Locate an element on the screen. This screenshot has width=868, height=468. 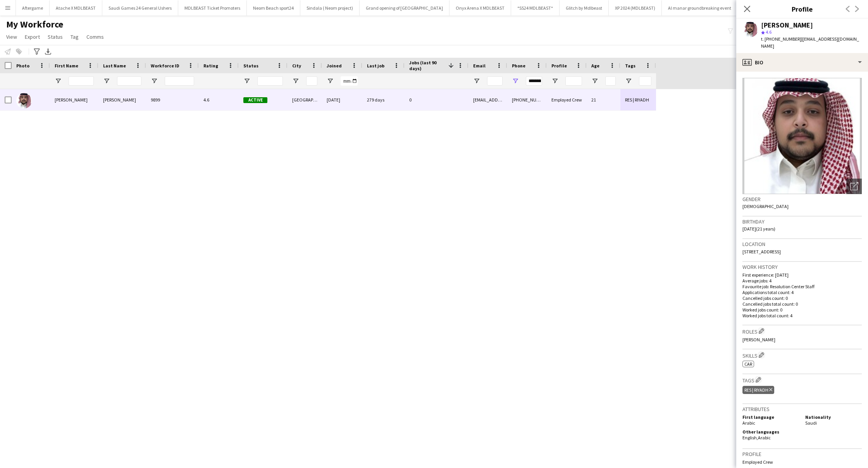
input: Joined Filter Input is located at coordinates (349, 81).